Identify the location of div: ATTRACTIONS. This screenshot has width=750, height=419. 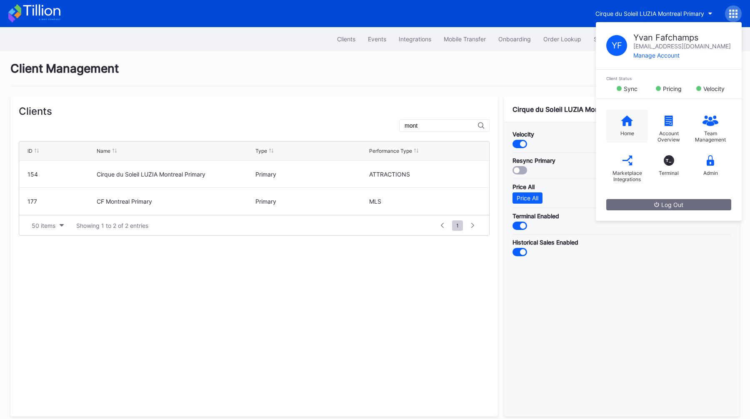
(425, 174).